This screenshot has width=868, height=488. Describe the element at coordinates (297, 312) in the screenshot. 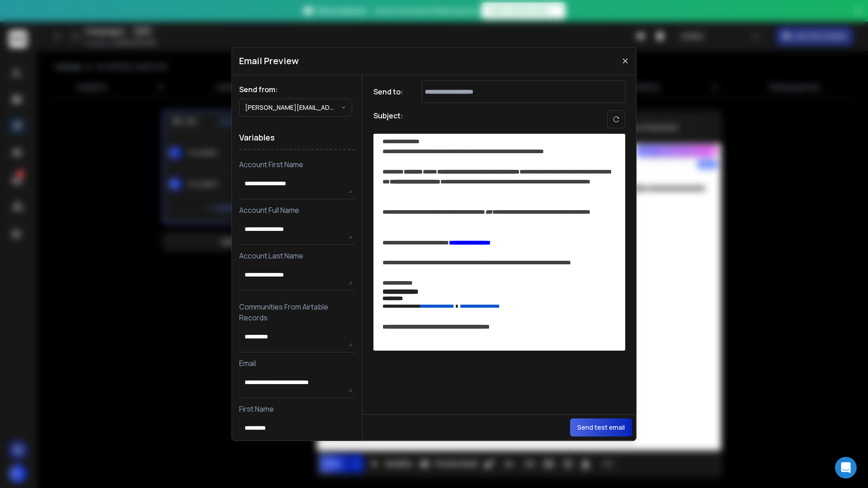

I see `p: Communities From Airtable Records` at that location.